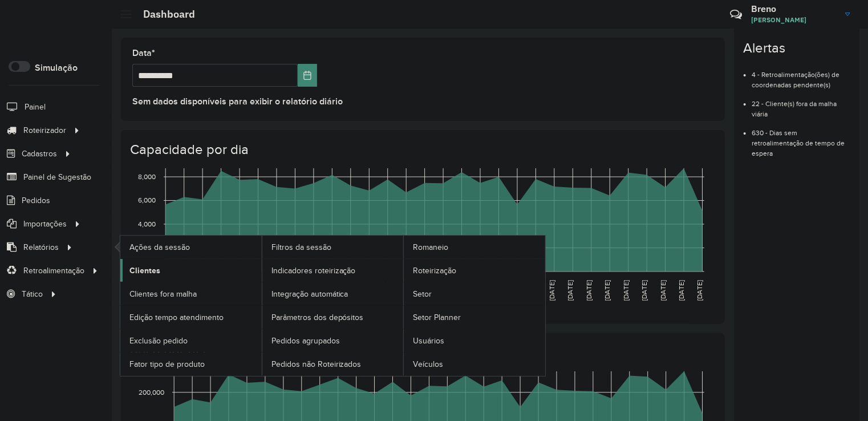 This screenshot has height=421, width=868. I want to click on span: Romaneio, so click(430, 247).